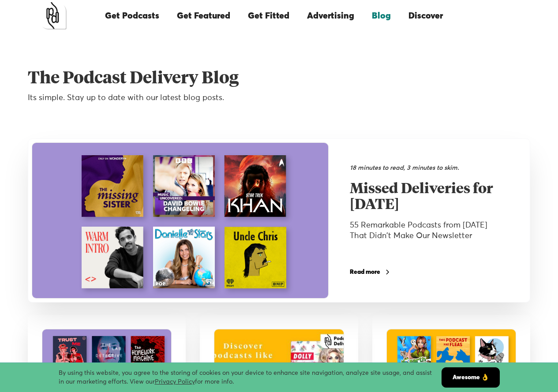 The width and height of the screenshot is (558, 392). What do you see at coordinates (197, 98) in the screenshot?
I see `p: Its simple. Stay up to date with our latest blog posts.` at bounding box center [197, 98].